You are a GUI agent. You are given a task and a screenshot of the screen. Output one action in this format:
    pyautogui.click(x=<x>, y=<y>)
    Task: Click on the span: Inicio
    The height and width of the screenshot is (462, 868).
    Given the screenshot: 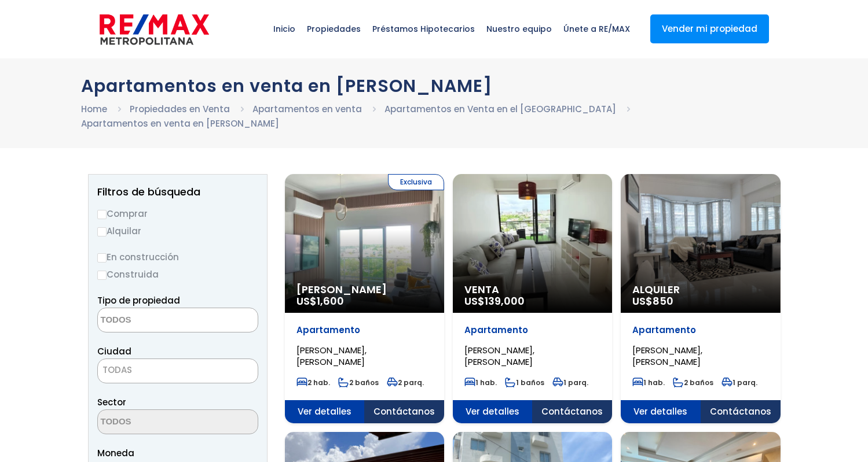 What is the action you would take?
    pyautogui.click(x=284, y=29)
    